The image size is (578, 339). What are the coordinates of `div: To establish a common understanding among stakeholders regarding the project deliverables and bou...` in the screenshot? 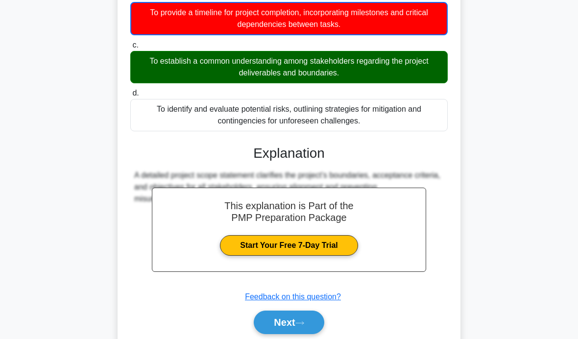 It's located at (289, 67).